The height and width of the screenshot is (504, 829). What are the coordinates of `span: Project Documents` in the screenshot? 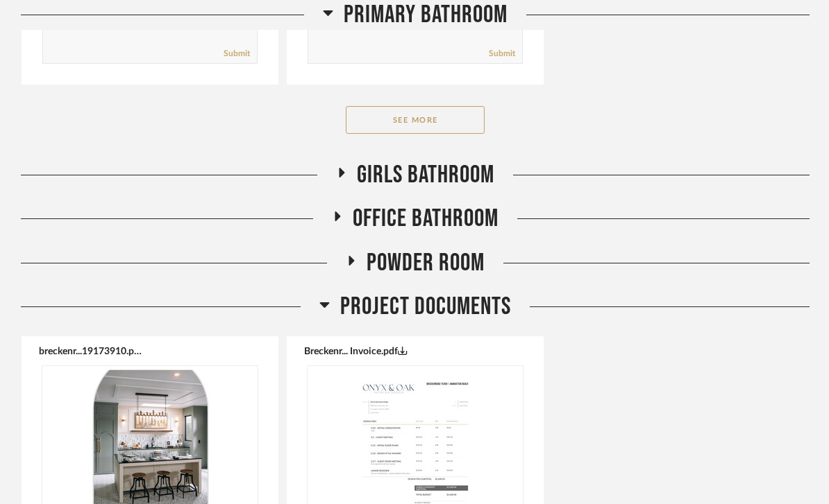 It's located at (426, 306).